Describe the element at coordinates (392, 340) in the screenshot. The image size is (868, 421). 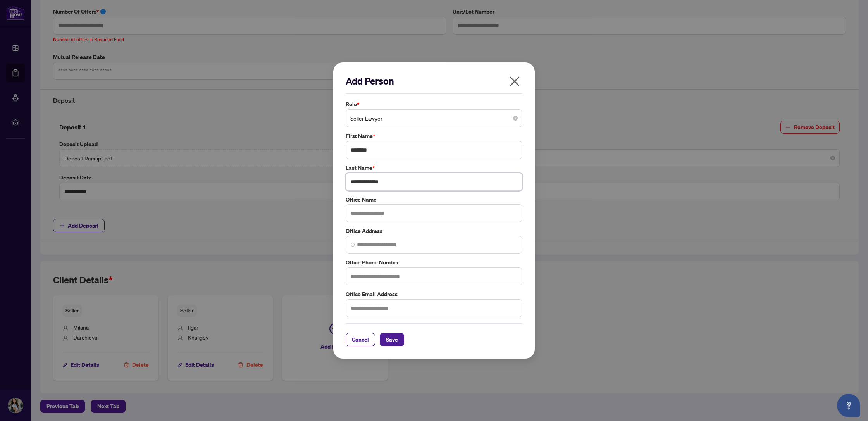
I see `button: Save` at that location.